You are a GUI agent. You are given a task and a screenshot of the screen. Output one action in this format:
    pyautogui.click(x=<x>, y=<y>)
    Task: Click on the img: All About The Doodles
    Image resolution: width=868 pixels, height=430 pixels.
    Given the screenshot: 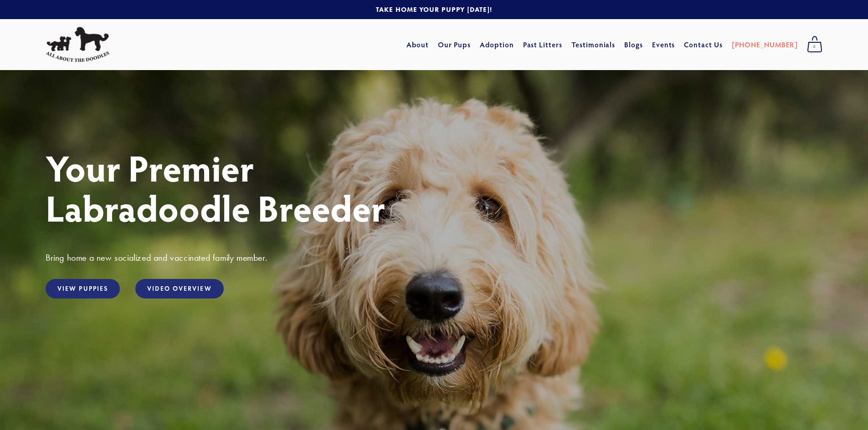 What is the action you would take?
    pyautogui.click(x=78, y=45)
    